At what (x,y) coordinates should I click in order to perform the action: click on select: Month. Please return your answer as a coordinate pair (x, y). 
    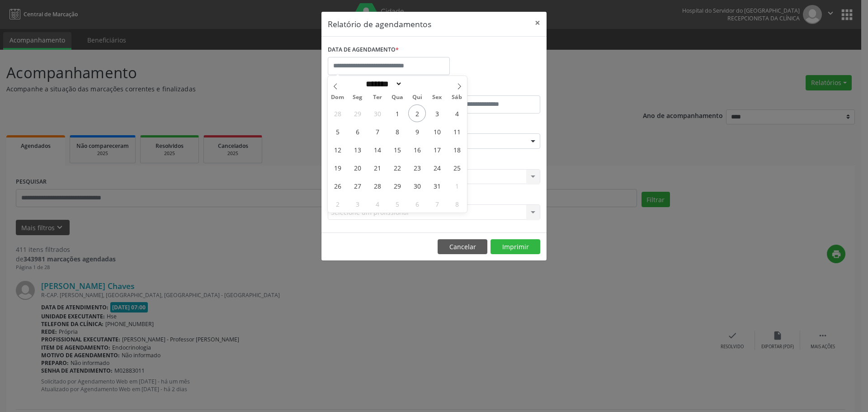
    Looking at the image, I should click on (382, 84).